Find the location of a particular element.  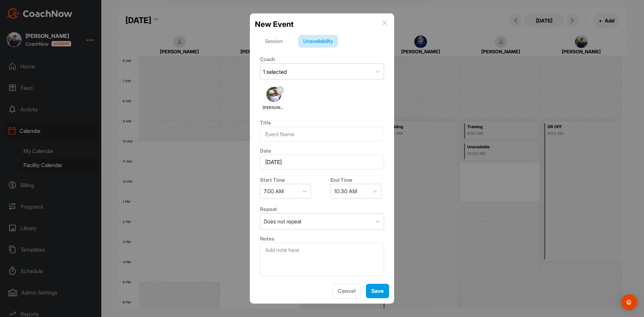

label: Coach is located at coordinates (267, 59).